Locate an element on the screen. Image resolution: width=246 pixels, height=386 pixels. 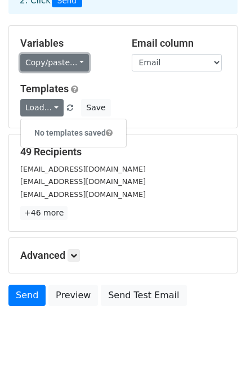
h6: No templates saved is located at coordinates (73, 133).